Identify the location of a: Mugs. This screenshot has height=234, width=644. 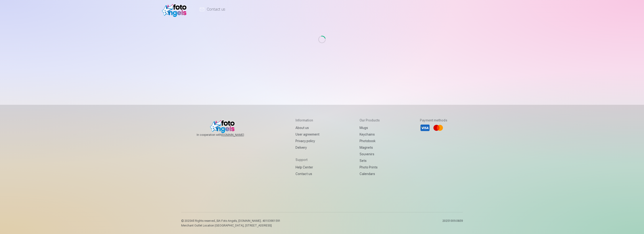
(370, 128).